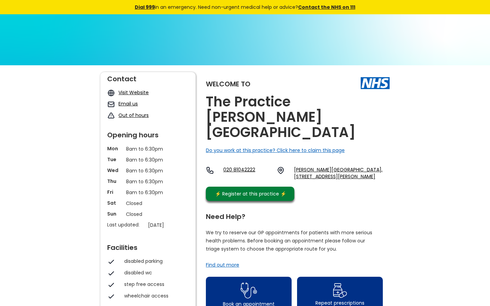 This screenshot has width=490, height=306. Describe the element at coordinates (115, 181) in the screenshot. I see `p: Thu` at that location.